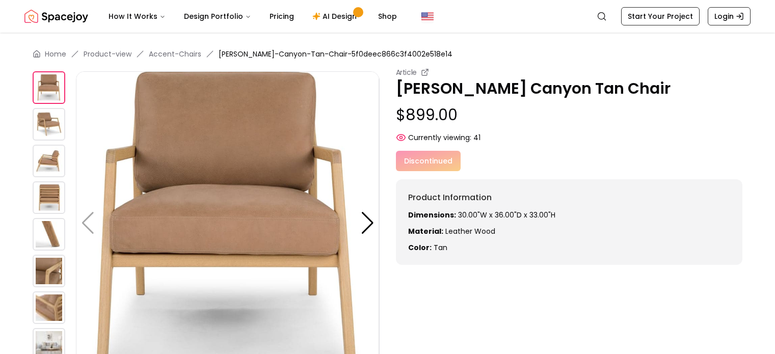  Describe the element at coordinates (175, 54) in the screenshot. I see `a: Accent-Chairs` at that location.